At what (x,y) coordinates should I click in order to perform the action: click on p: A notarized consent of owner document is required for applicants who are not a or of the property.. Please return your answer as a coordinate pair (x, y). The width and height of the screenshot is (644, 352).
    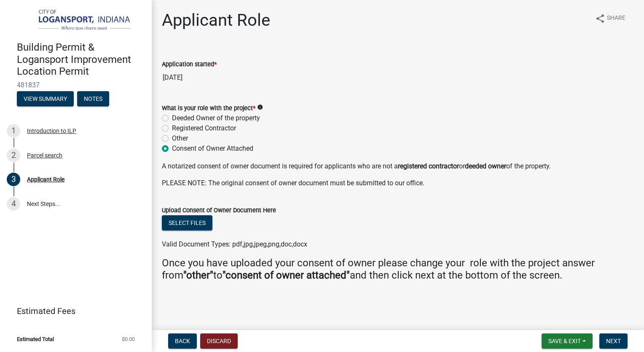
    Looking at the image, I should click on (398, 166).